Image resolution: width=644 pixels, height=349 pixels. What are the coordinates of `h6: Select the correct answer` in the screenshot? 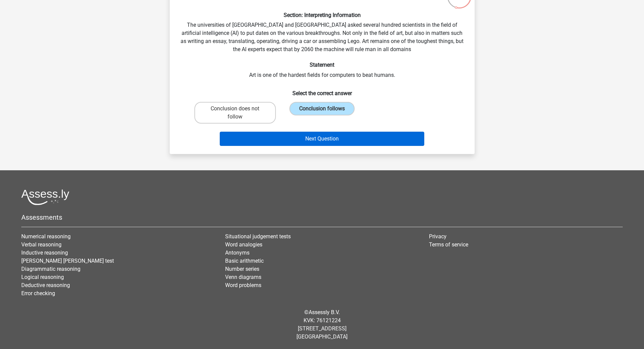 It's located at (322, 90).